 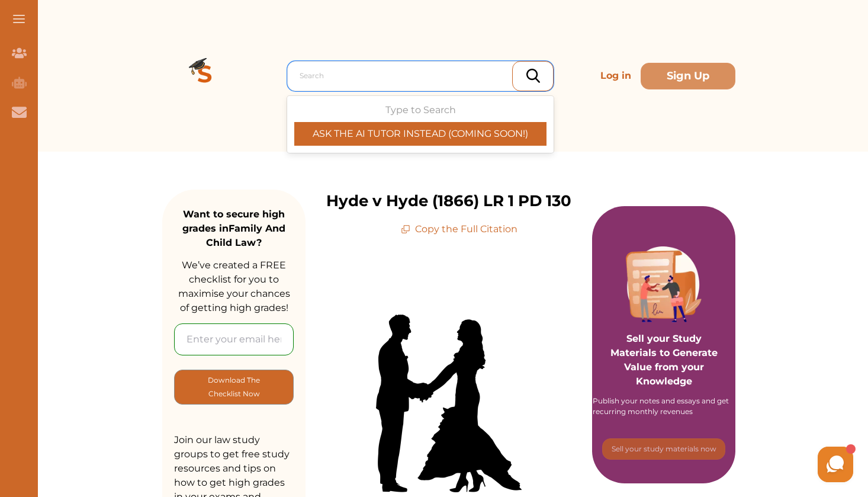 I want to click on img: search_icon, so click(x=533, y=76).